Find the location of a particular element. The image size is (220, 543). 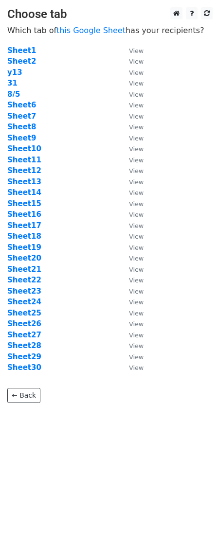

p: Which tab of has your recipients? is located at coordinates (110, 30).